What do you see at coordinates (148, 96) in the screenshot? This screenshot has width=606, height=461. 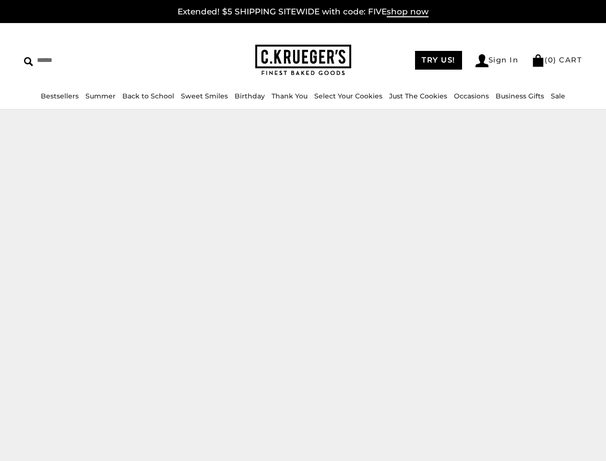 I see `a: Back to School` at bounding box center [148, 96].